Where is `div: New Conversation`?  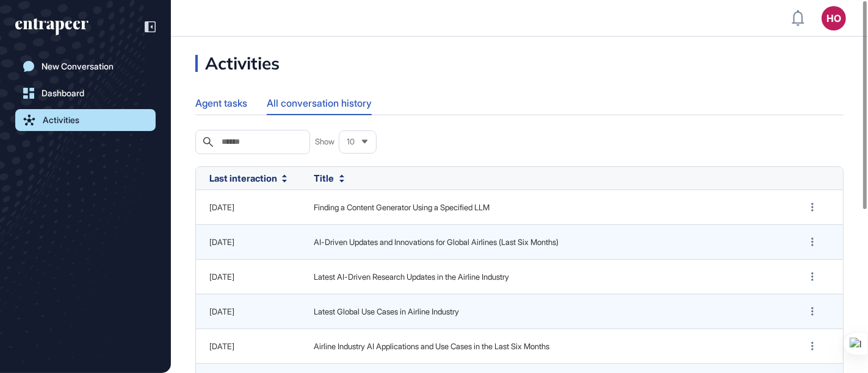
div: New Conversation is located at coordinates (78, 67).